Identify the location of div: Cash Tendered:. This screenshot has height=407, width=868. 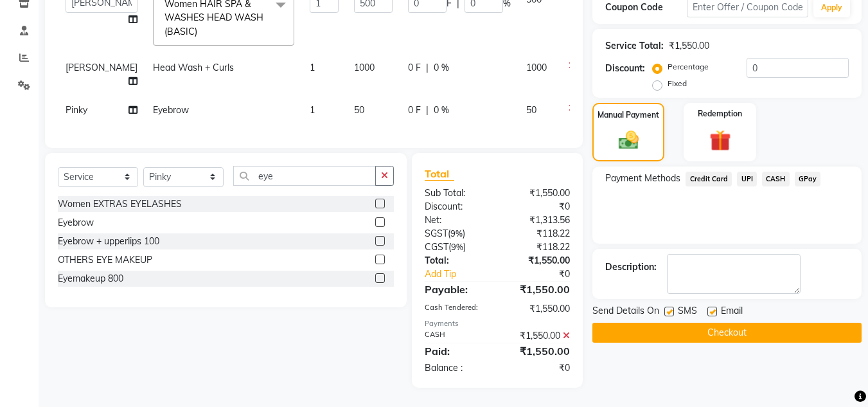
(456, 309).